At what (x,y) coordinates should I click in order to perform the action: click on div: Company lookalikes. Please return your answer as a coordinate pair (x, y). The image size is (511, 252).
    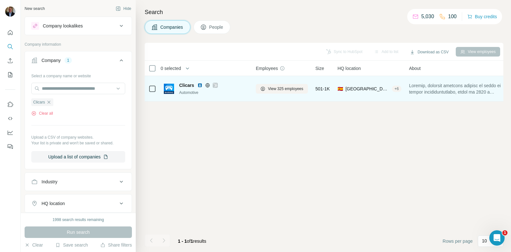
    Looking at the image, I should click on (63, 26).